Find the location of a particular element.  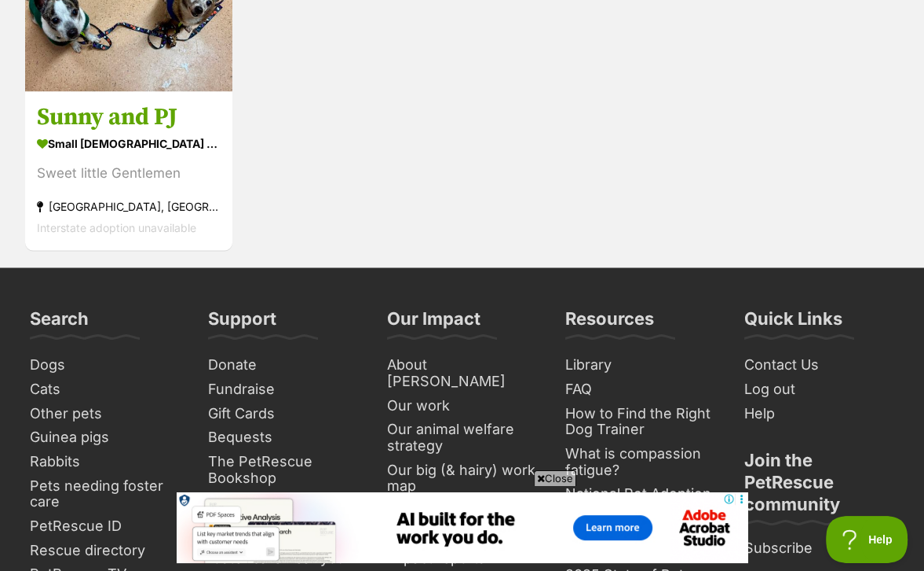

a: Subscribe is located at coordinates (820, 547).